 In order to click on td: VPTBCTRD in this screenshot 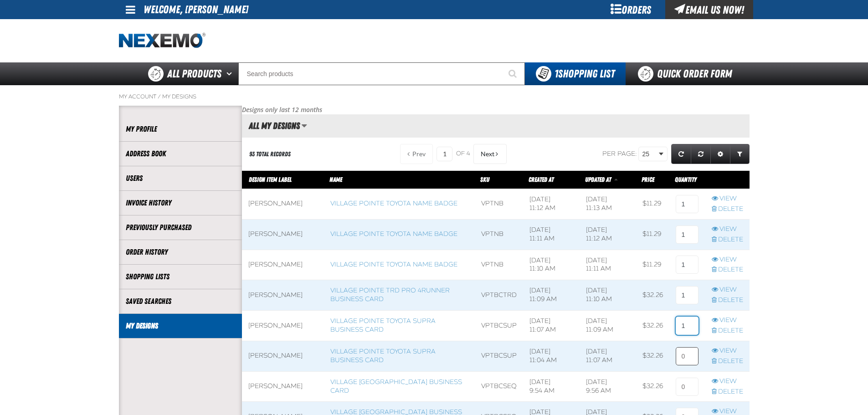, I will do `click(499, 295)`.